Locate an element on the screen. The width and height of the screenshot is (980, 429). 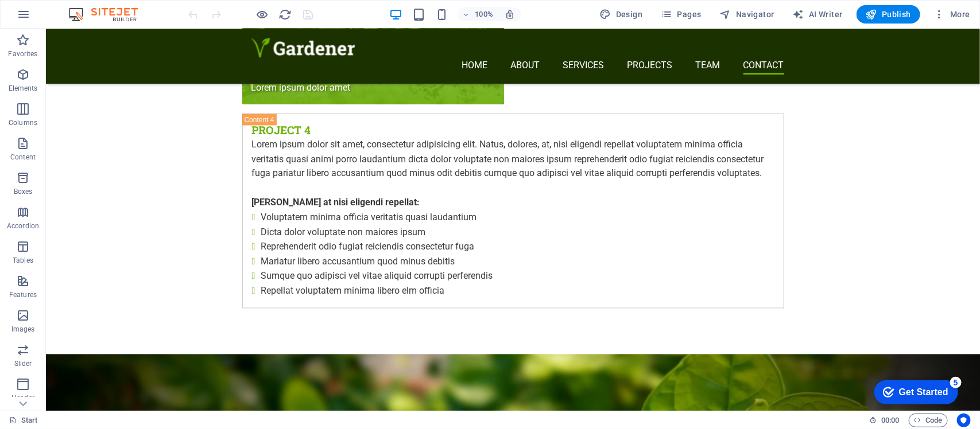
button: reload is located at coordinates (286, 15).